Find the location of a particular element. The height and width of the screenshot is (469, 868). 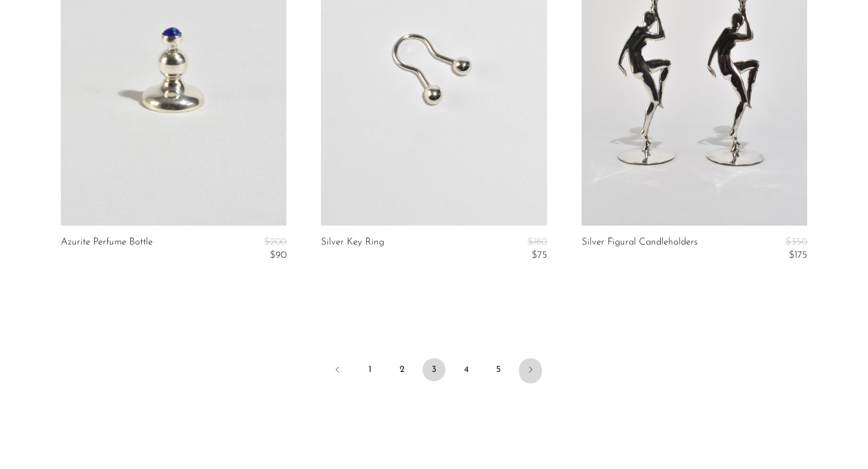

span: $180 is located at coordinates (537, 242).